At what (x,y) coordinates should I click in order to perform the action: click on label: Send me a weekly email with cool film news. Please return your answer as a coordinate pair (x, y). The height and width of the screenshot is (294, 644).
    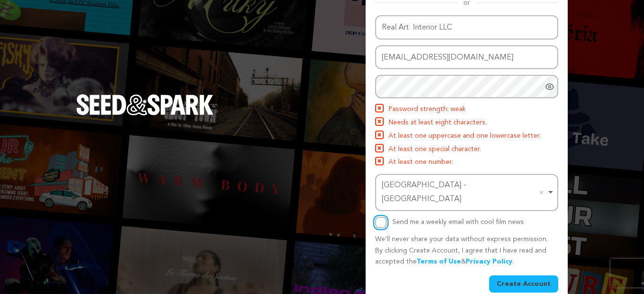
    Looking at the image, I should click on (458, 223).